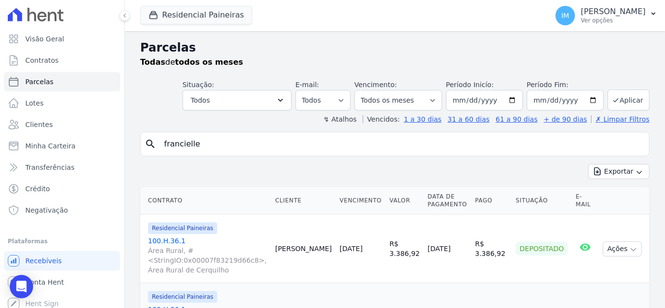  Describe the element at coordinates (200, 100) in the screenshot. I see `span: Todos` at that location.